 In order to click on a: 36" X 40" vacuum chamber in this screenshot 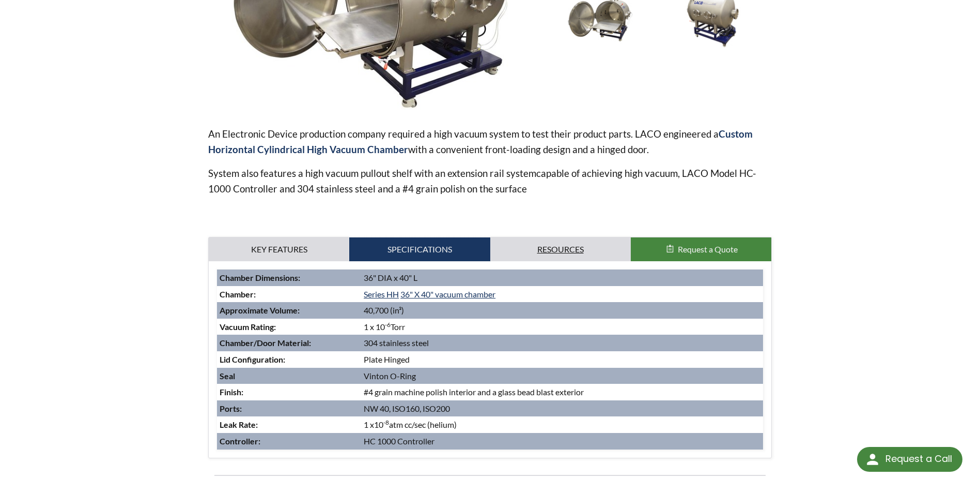, I will do `click(448, 294)`.